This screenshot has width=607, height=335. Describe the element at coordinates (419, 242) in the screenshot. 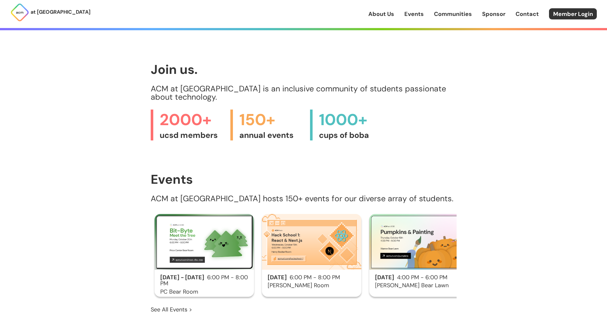

I see `img: Pumpkins & Painting` at that location.